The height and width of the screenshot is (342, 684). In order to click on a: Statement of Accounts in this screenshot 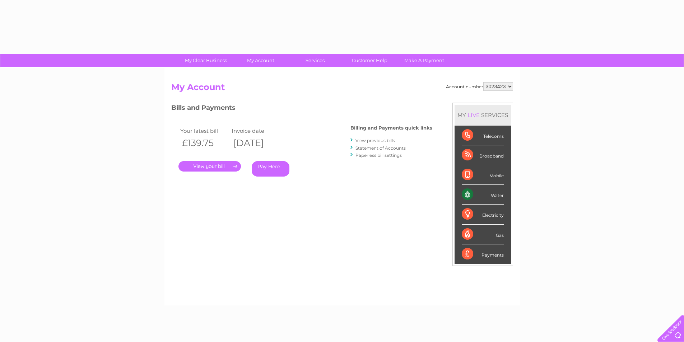, I will do `click(381, 148)`.